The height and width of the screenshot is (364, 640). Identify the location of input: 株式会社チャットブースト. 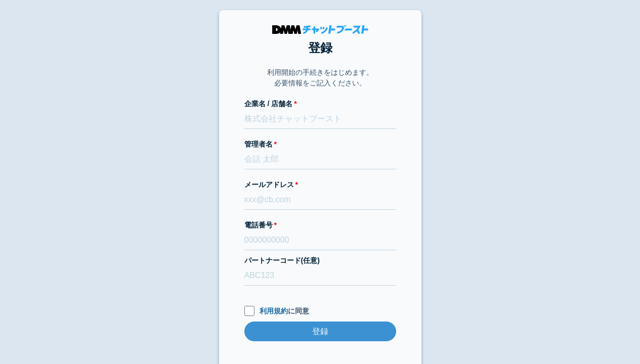
(320, 119).